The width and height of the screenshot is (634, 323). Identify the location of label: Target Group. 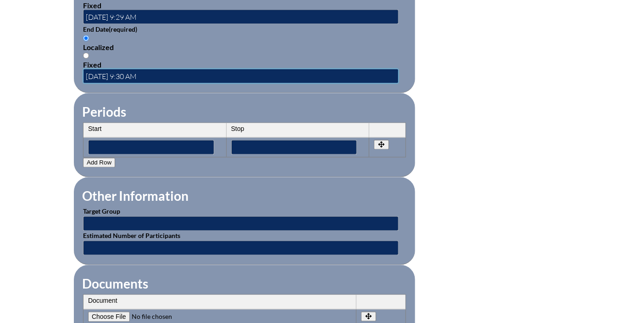
(101, 211).